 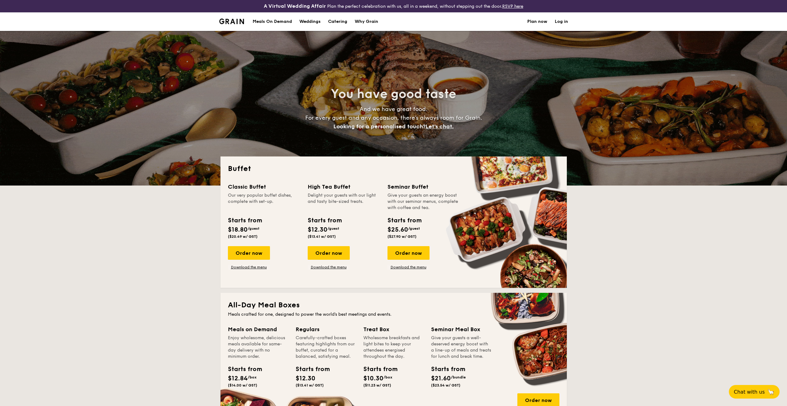 I want to click on span: Chat with us, so click(x=750, y=392).